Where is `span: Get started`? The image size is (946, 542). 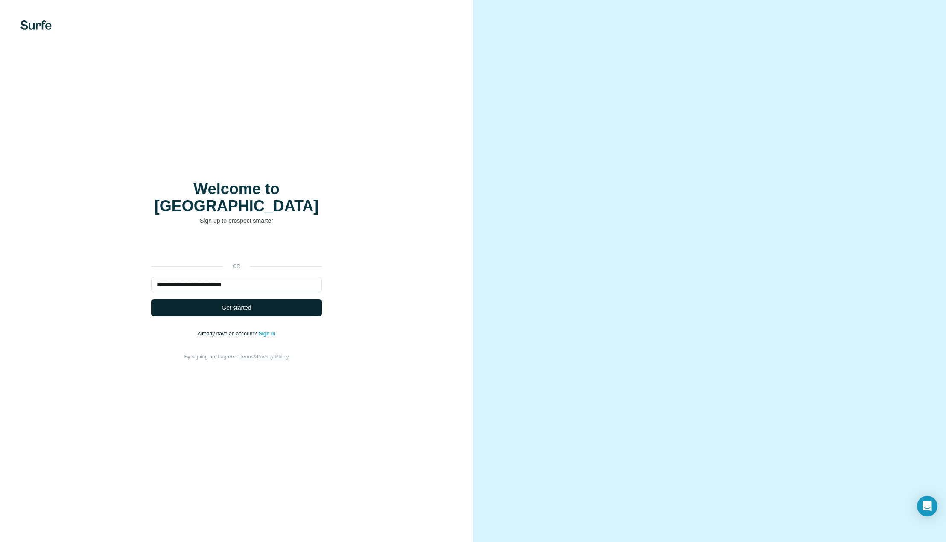
span: Get started is located at coordinates (236, 308).